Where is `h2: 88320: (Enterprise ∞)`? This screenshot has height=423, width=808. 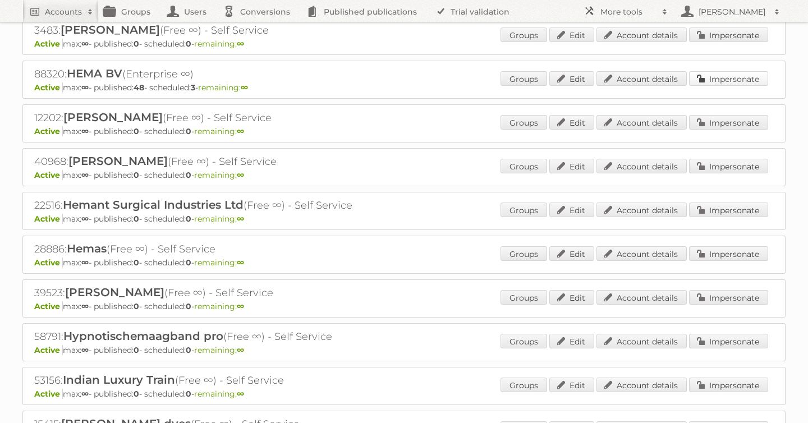 h2: 88320: (Enterprise ∞) is located at coordinates (231, 74).